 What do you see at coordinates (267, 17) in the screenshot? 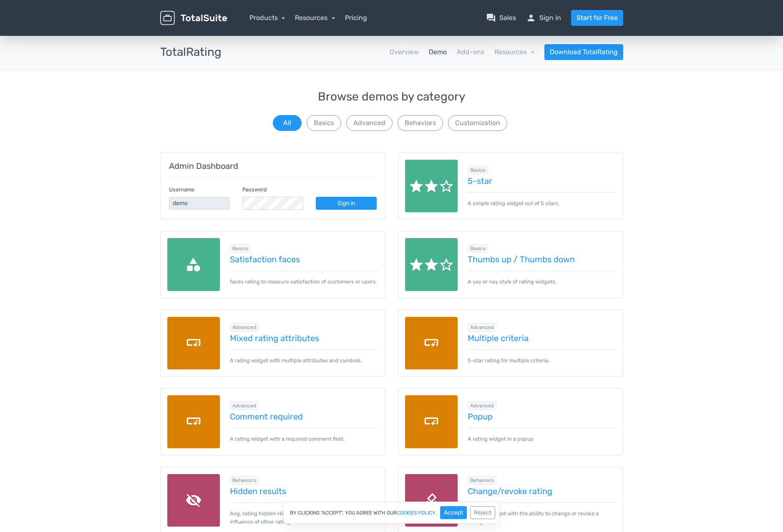
I see `a: Products` at bounding box center [267, 17].